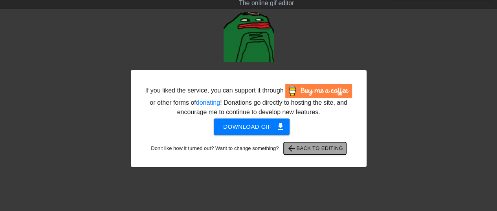 The height and width of the screenshot is (211, 497). Describe the element at coordinates (249, 100) in the screenshot. I see `div: If you liked the service, you can support it through or other forms of ! Donations go directly to...` at that location.